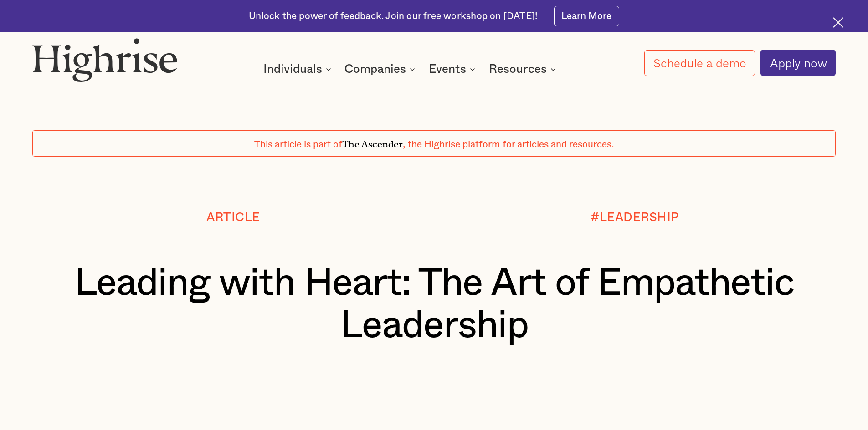  Describe the element at coordinates (700, 63) in the screenshot. I see `a: Schedule a demo` at that location.